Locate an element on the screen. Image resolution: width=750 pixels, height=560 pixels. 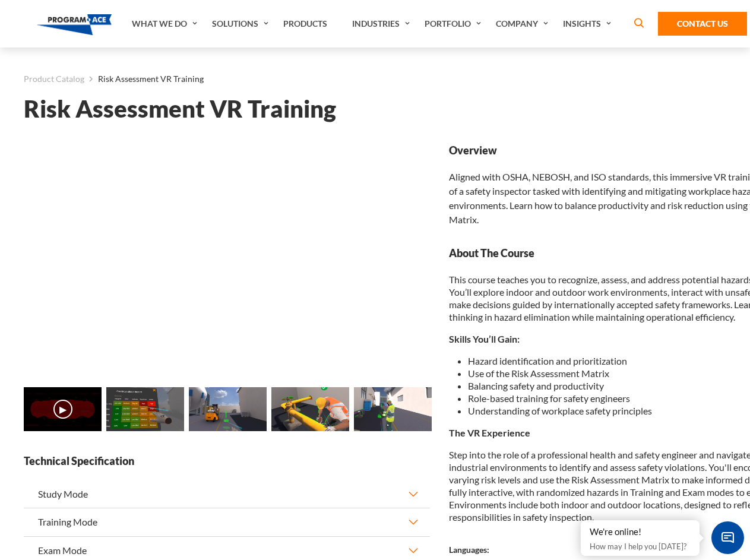
img: Risk Assessment VR Training - Preview 2 is located at coordinates (227, 410).